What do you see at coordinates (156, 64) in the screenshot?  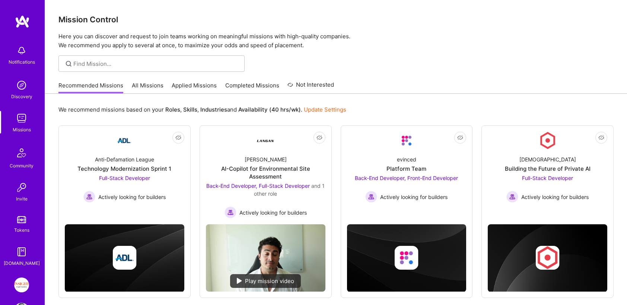 I see `input: overall type: UNKNOWN_TYPE server type: NO_SERVER_DATA heuristic type: UNKNOWN_TYPE label: Find M...` at bounding box center [156, 64].